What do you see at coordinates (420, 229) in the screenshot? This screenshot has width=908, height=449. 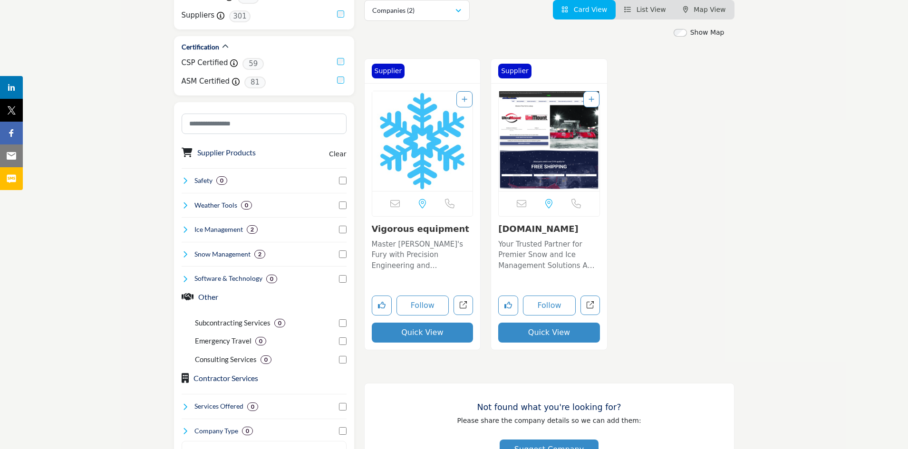 I see `a: Vigorous equipment` at bounding box center [420, 229].